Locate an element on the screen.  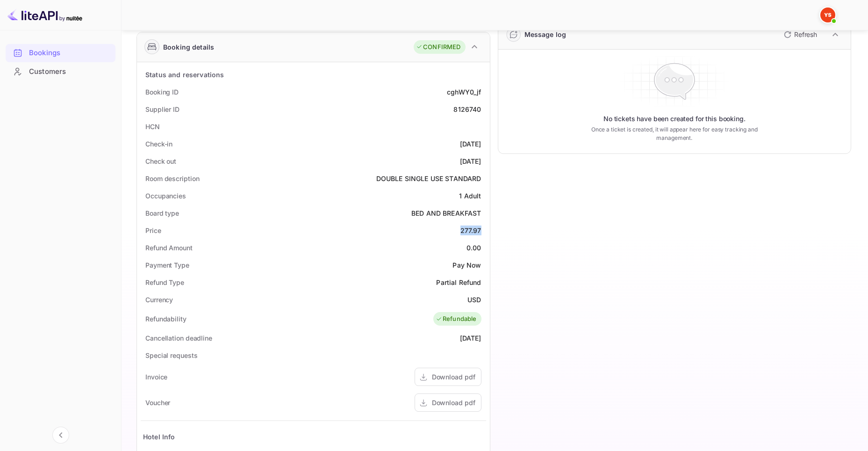
div: Partial Refund is located at coordinates (458, 282).